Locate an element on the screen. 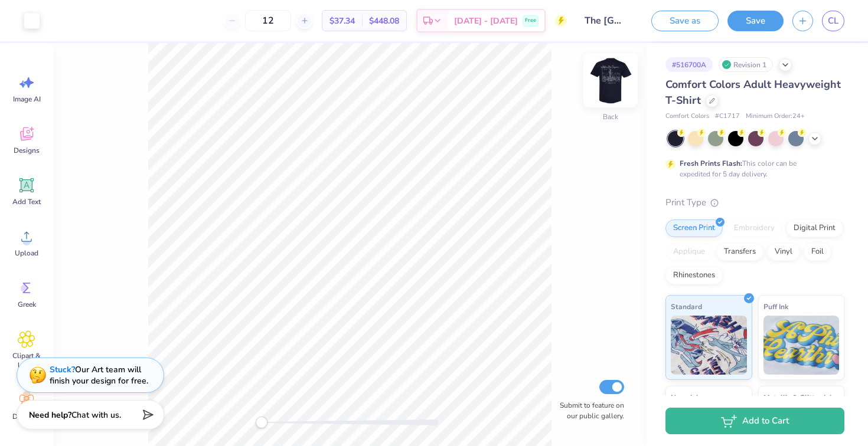 This screenshot has height=446, width=868. div: Embroidery is located at coordinates (754, 229).